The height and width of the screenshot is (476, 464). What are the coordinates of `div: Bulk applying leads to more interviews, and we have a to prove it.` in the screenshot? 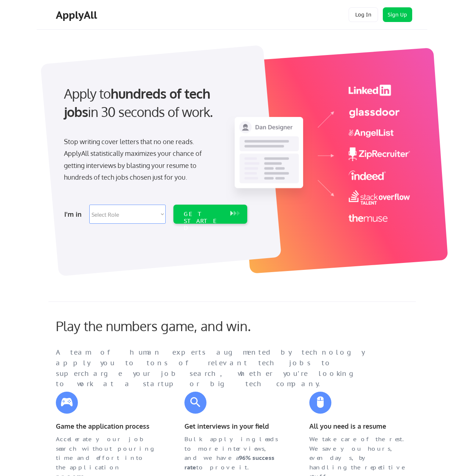 It's located at (234, 454).